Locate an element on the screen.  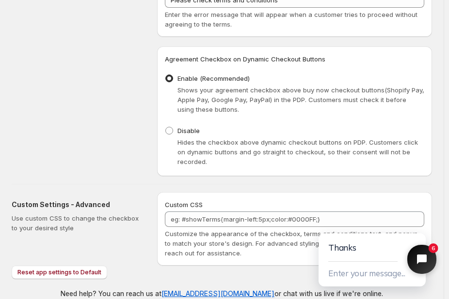
span: Enter the error message that will appear when a customer tries to proceed without agreeing to the... is located at coordinates (291, 19).